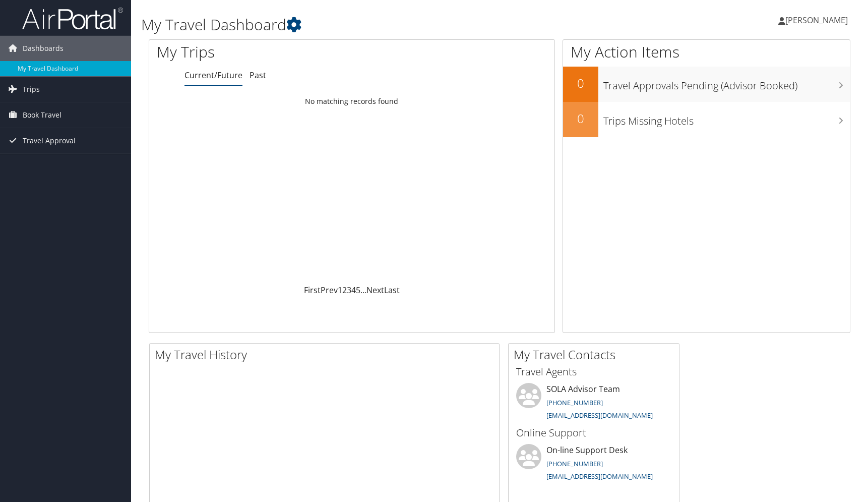 This screenshot has height=502, width=868. What do you see at coordinates (391, 290) in the screenshot?
I see `a: Last` at bounding box center [391, 290].